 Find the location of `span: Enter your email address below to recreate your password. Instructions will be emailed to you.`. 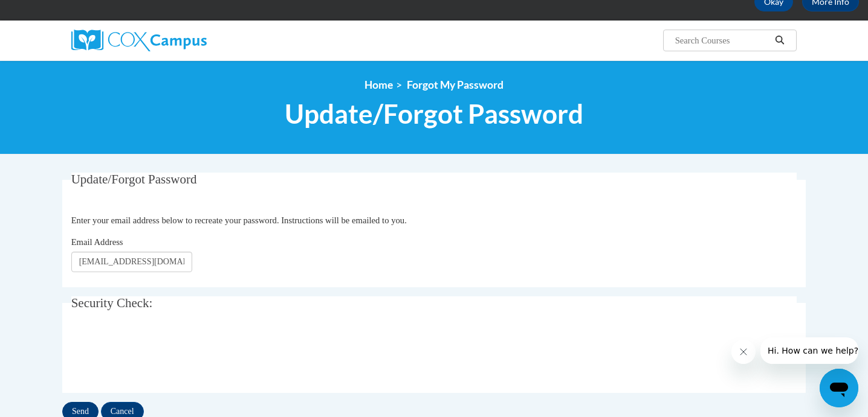

span: Enter your email address below to recreate your password. Instructions will be emailed to you. is located at coordinates (239, 221).